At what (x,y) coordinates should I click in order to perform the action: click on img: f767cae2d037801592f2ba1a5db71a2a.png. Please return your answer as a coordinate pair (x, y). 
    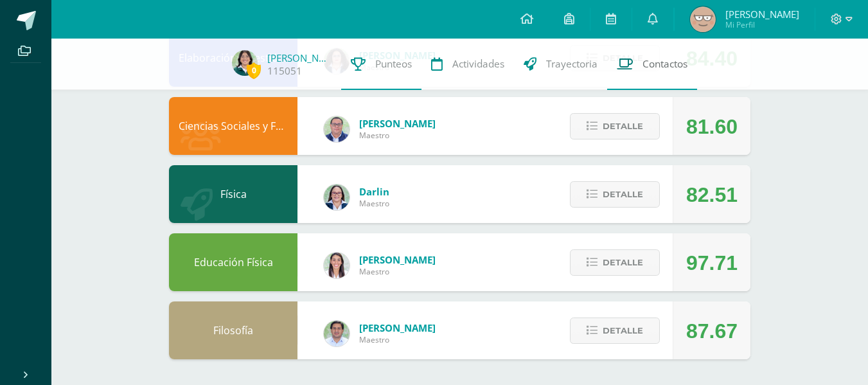
    Looking at the image, I should click on (336, 334).